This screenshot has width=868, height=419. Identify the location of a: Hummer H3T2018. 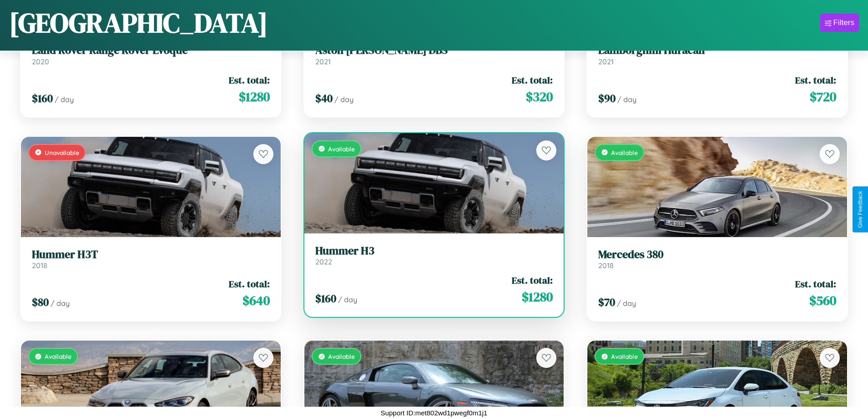
(151, 259).